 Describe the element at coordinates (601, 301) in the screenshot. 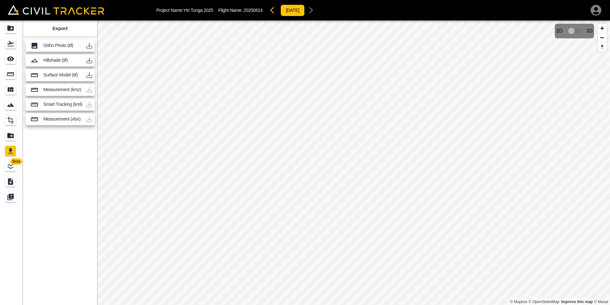

I see `a: Maxar` at that location.